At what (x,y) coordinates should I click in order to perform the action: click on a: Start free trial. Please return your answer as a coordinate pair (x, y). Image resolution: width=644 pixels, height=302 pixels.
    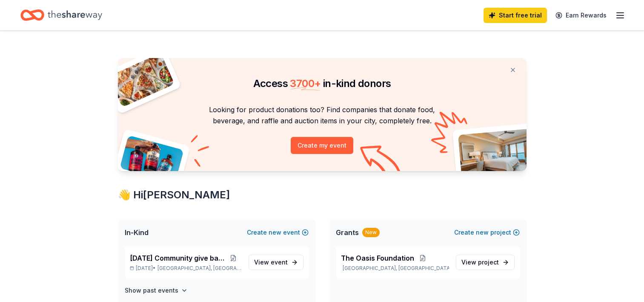
    Looking at the image, I should click on (515, 15).